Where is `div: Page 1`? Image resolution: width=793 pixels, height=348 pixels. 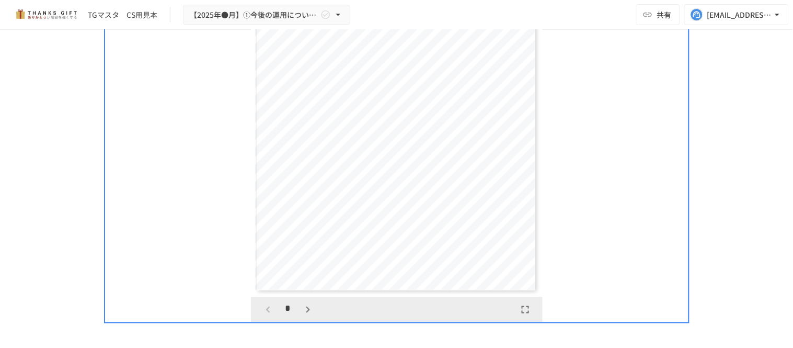 div: Page 1 is located at coordinates (397, 151).